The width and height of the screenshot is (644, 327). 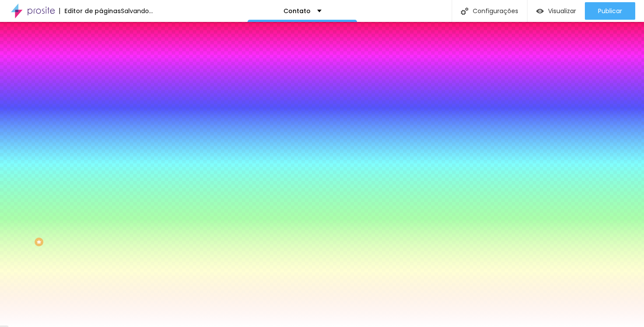 What do you see at coordinates (89, 11) in the screenshot?
I see `div: Editor de páginas` at bounding box center [89, 11].